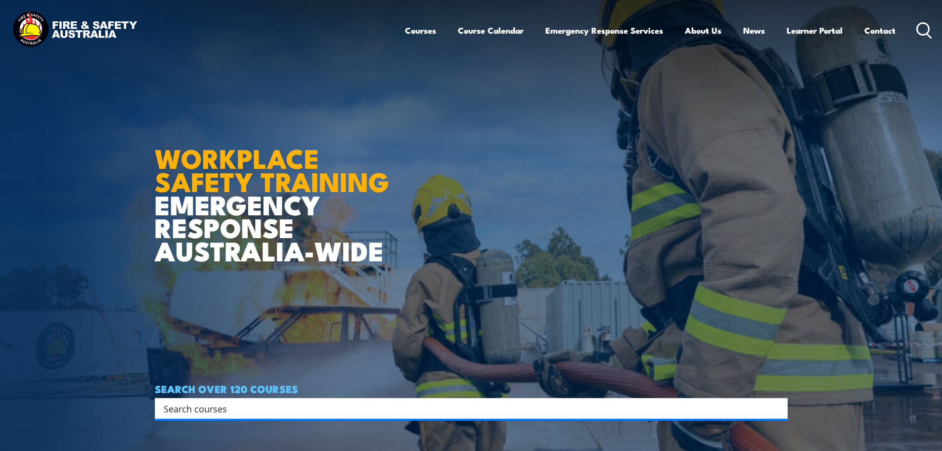 This screenshot has height=451, width=942. I want to click on a: Course Calendar, so click(491, 30).